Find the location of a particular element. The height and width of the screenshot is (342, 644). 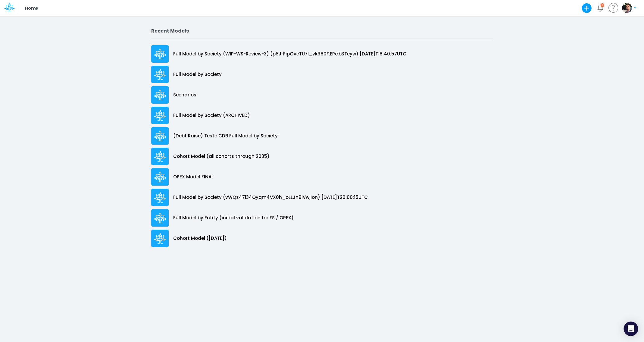

p: (Debt Raise) Teste CDB Full Model by Society is located at coordinates (225, 136).